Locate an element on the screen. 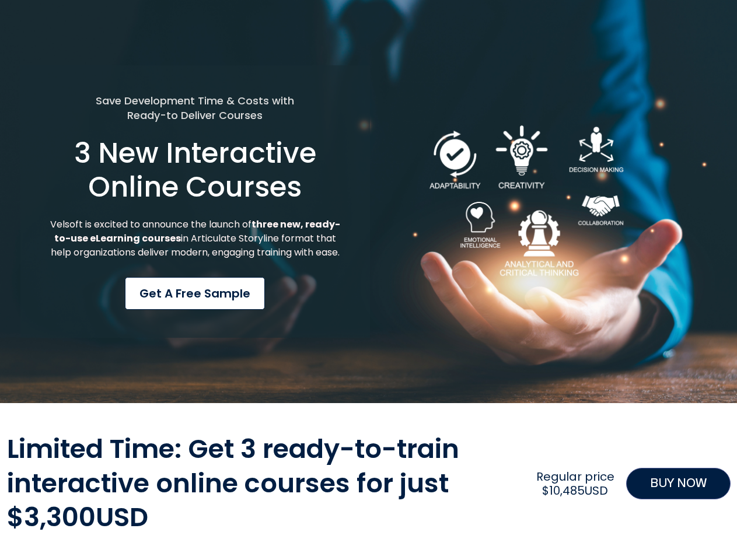 The height and width of the screenshot is (560, 737). p: Velsoft is excited to announce the launch of in Articulate Storyline format that help organizatio... is located at coordinates (195, 239).